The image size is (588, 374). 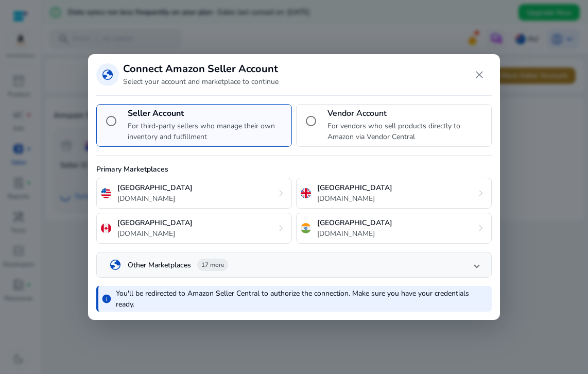 I want to click on p: Primary Marketplaces, so click(x=294, y=169).